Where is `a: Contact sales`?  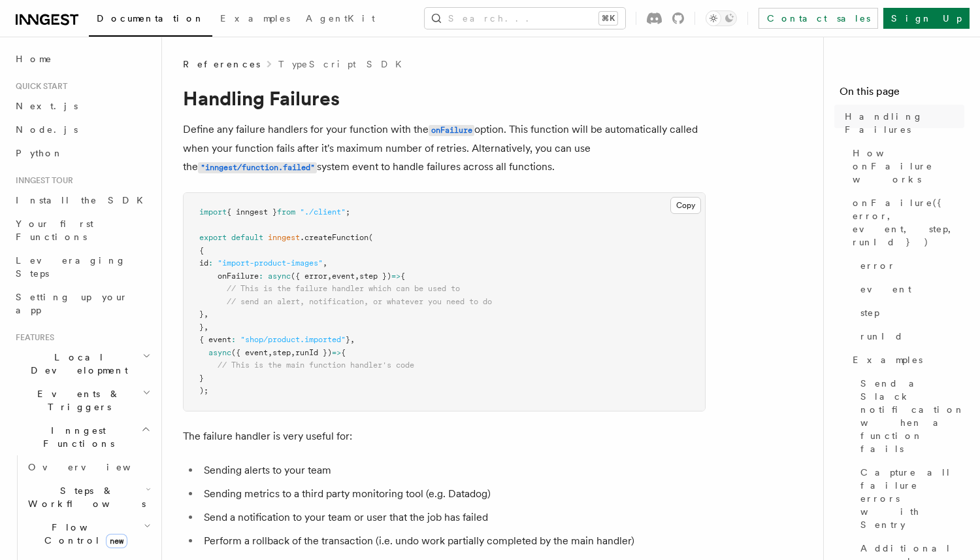 a: Contact sales is located at coordinates (818, 18).